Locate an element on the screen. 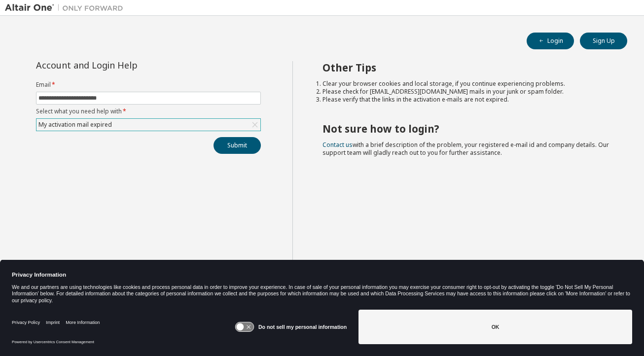  div: Account and Login Help is located at coordinates (126, 65).